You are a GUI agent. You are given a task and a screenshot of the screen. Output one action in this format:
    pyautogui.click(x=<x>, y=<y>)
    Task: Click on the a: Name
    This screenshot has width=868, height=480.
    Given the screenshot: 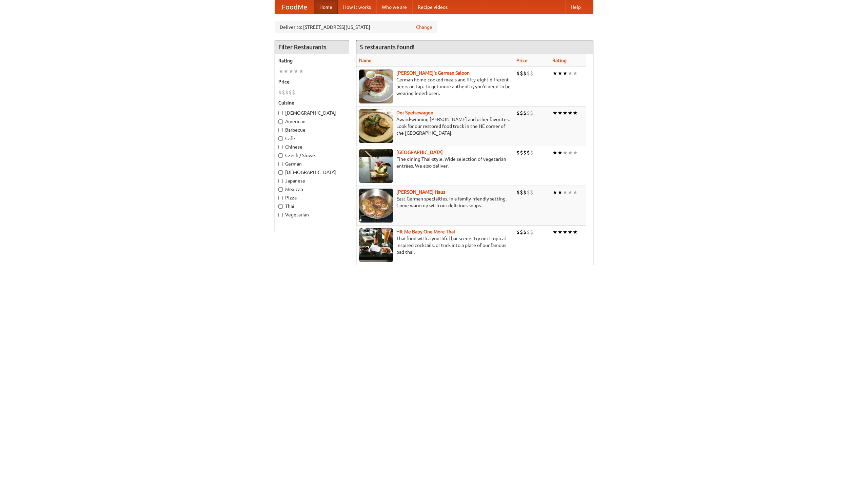 What is the action you would take?
    pyautogui.click(x=365, y=60)
    